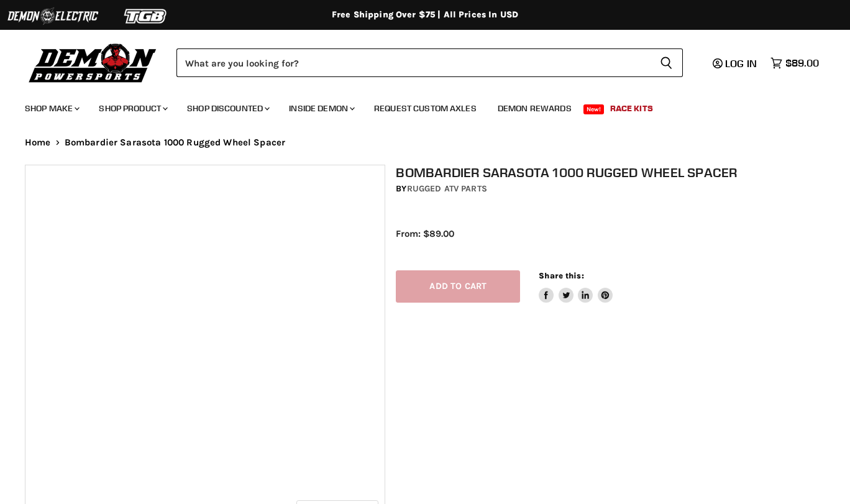 Image resolution: width=850 pixels, height=504 pixels. What do you see at coordinates (616, 172) in the screenshot?
I see `h1: Bombardier Sarasota 1000 Rugged Wheel Spacer` at bounding box center [616, 172].